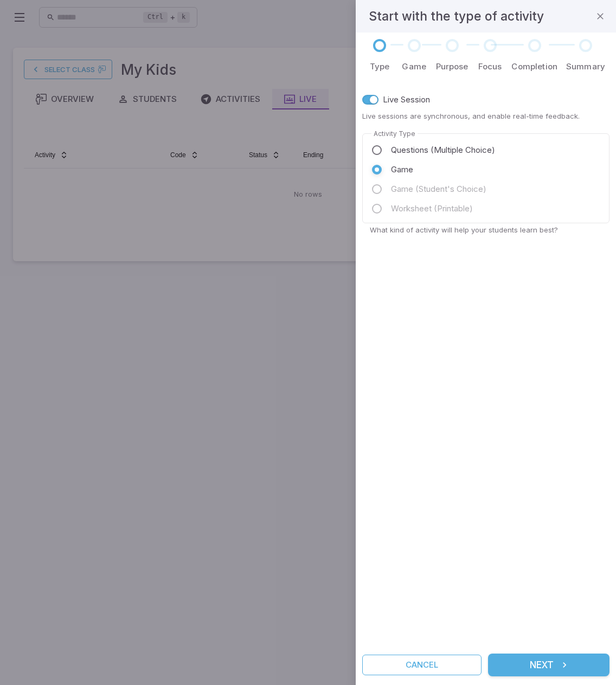 The width and height of the screenshot is (616, 685). I want to click on p: Summary, so click(586, 67).